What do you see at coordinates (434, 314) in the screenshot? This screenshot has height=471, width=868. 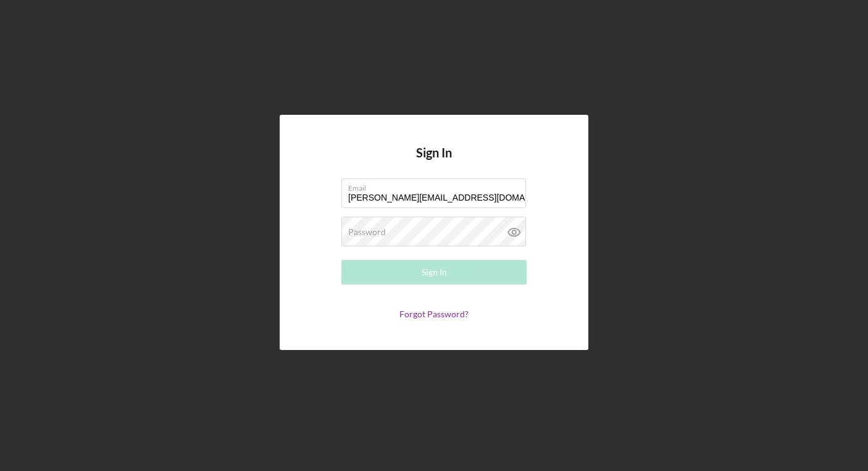 I see `a: Forgot Password?` at bounding box center [434, 314].